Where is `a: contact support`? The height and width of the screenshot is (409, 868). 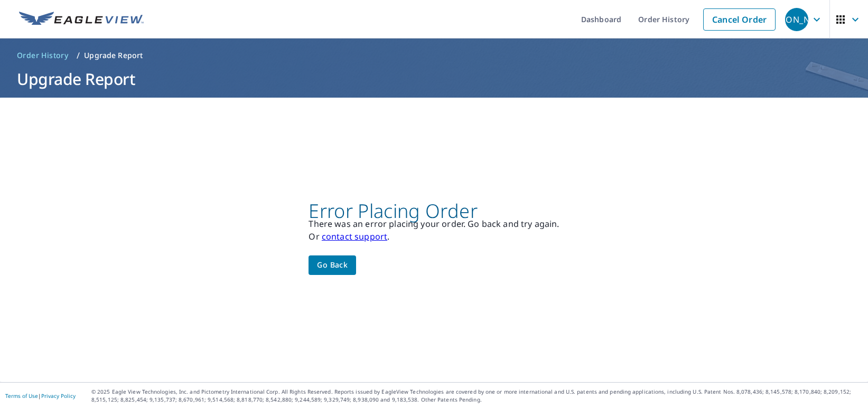
a: contact support is located at coordinates (354, 237).